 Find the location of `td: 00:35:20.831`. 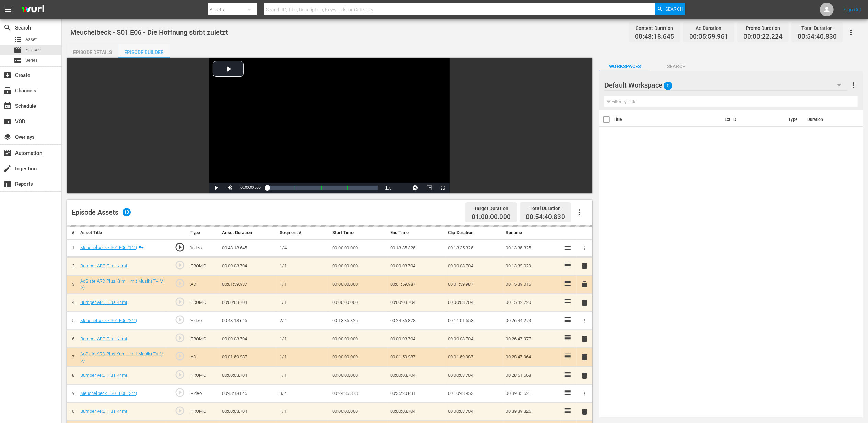

td: 00:35:20.831 is located at coordinates (417, 393).